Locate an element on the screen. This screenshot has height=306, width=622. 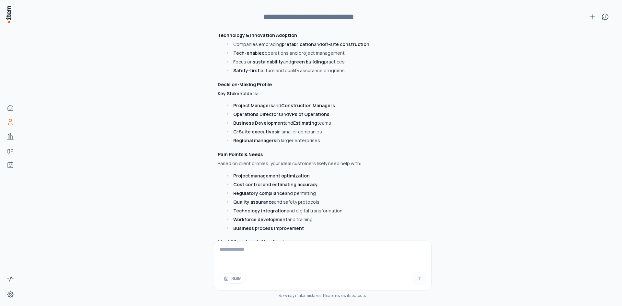
strong: Technology integration is located at coordinates (260, 211).